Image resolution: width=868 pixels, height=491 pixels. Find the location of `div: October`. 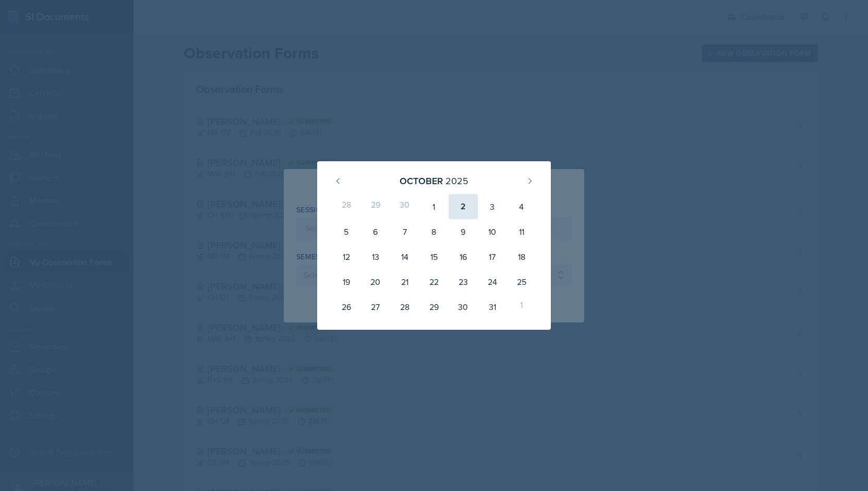

div: October is located at coordinates (421, 180).